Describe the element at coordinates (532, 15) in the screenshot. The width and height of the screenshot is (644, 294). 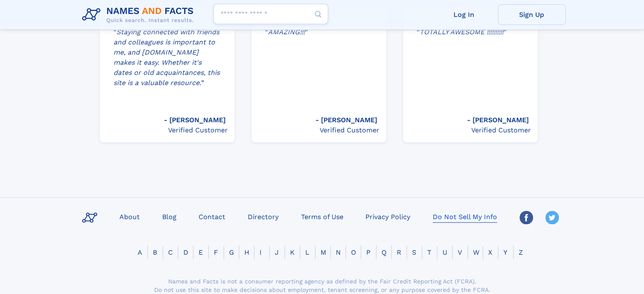
I see `a: Sign Up` at that location.